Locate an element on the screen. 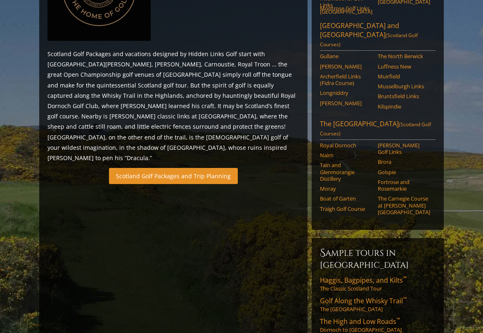 The width and height of the screenshot is (483, 333). a: Musselburgh Links is located at coordinates (403, 86).